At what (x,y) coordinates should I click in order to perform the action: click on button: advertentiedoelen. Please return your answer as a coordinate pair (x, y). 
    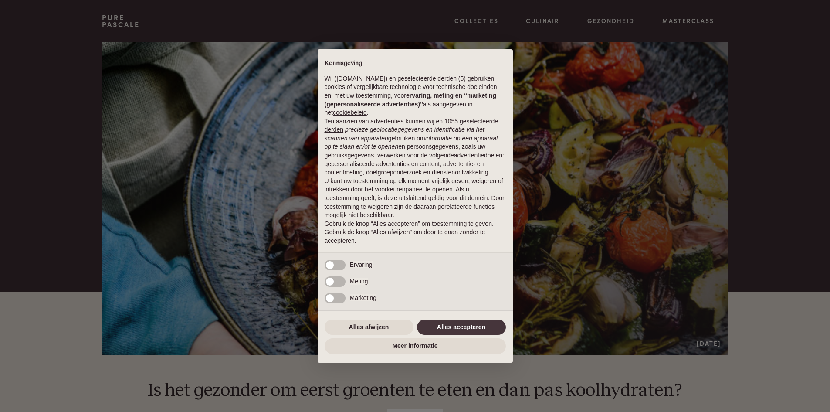
    Looking at the image, I should click on (478, 156).